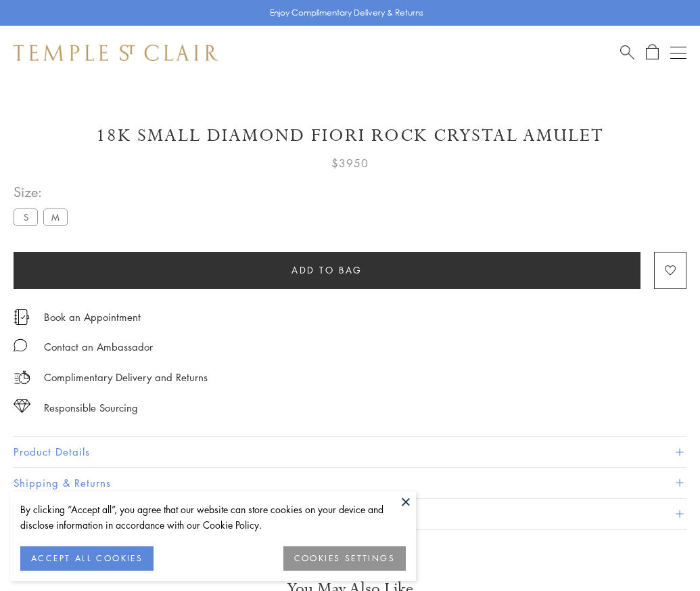 The height and width of the screenshot is (591, 700). What do you see at coordinates (22, 377) in the screenshot?
I see `img: icon_delivery.svg` at bounding box center [22, 377].